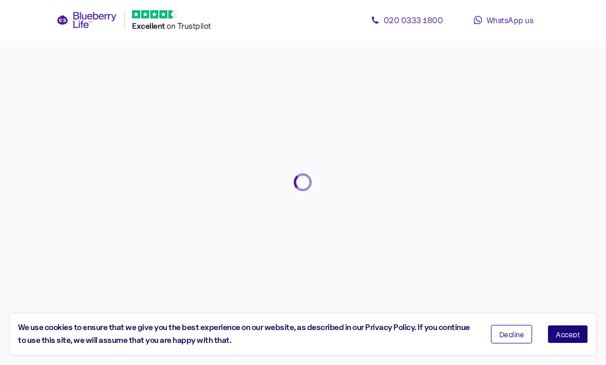  I want to click on button: Decline cookies, so click(512, 334).